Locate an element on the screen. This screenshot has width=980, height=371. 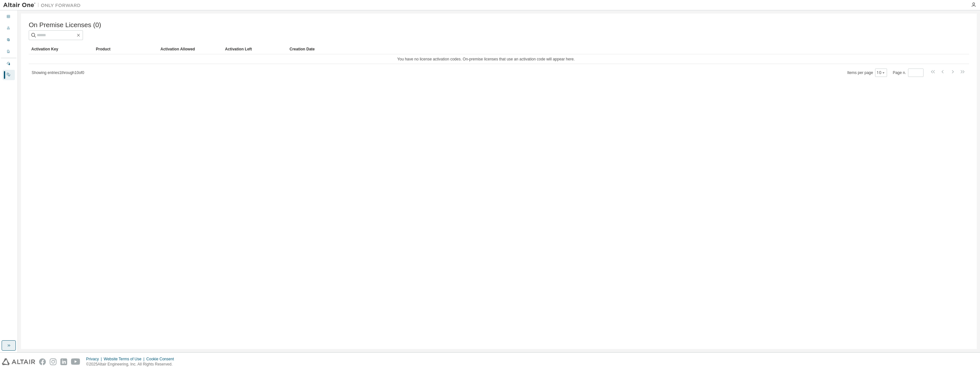
div: Users is located at coordinates (9, 28).